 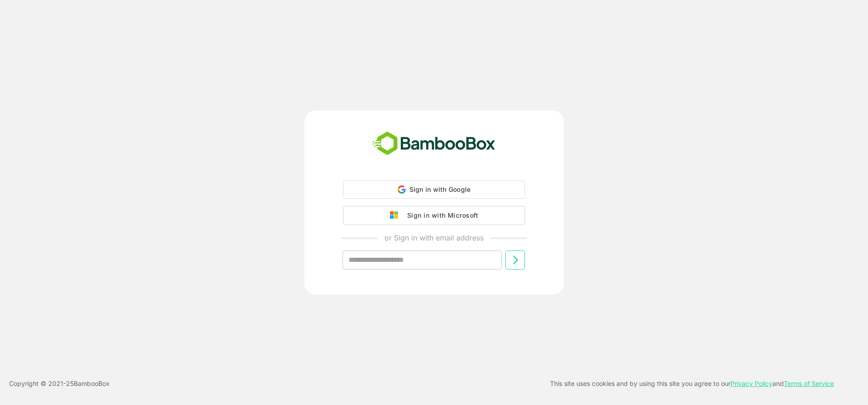 What do you see at coordinates (691, 384) in the screenshot?
I see `p: This site uses cookies and by using this site you agree to our and` at bounding box center [691, 384].